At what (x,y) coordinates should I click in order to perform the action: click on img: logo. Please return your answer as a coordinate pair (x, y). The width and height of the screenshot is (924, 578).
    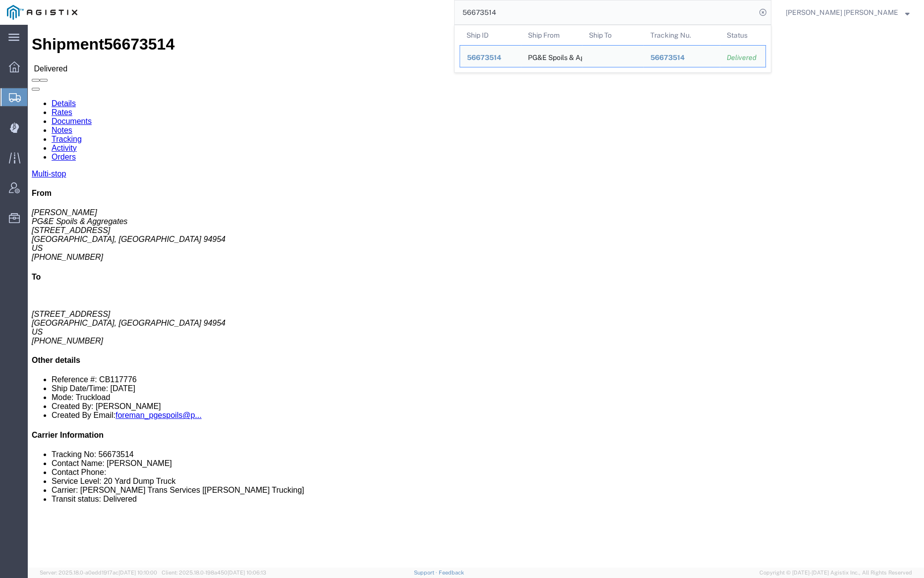
    Looking at the image, I should click on (42, 13).